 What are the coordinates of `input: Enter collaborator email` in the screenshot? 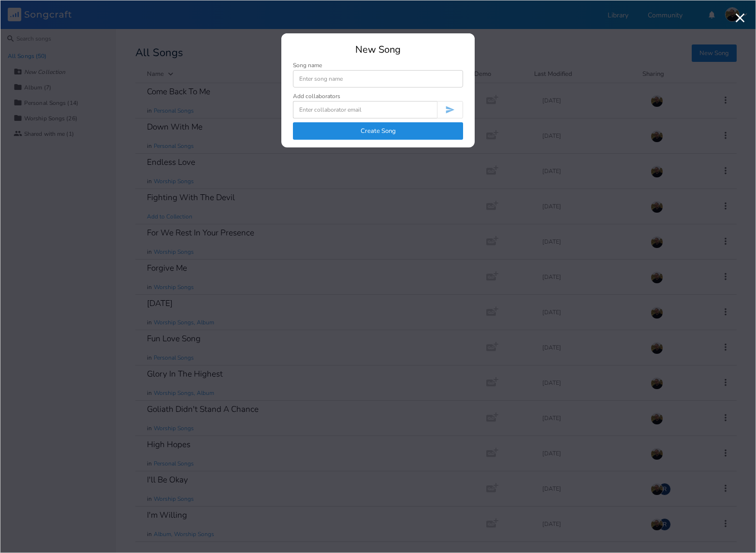 It's located at (365, 110).